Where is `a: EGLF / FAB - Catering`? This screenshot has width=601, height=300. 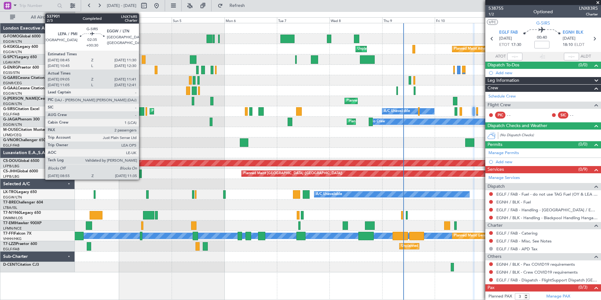 a: EGLF / FAB - Catering is located at coordinates (516, 233).